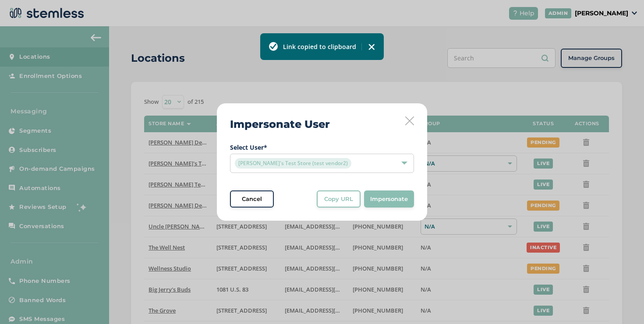 The width and height of the screenshot is (644, 324). What do you see at coordinates (622, 303) in the screenshot?
I see `div: Chat Widget` at bounding box center [622, 303].